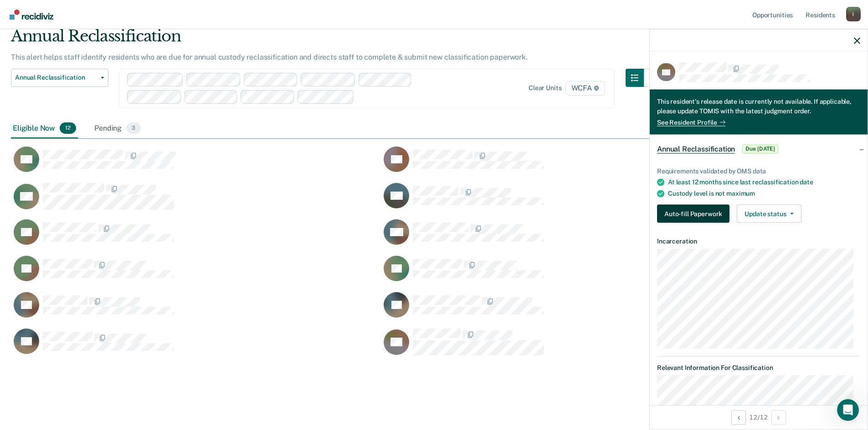 This screenshot has height=430, width=868. Describe the element at coordinates (759, 417) in the screenshot. I see `div: 12 / 12` at that location.